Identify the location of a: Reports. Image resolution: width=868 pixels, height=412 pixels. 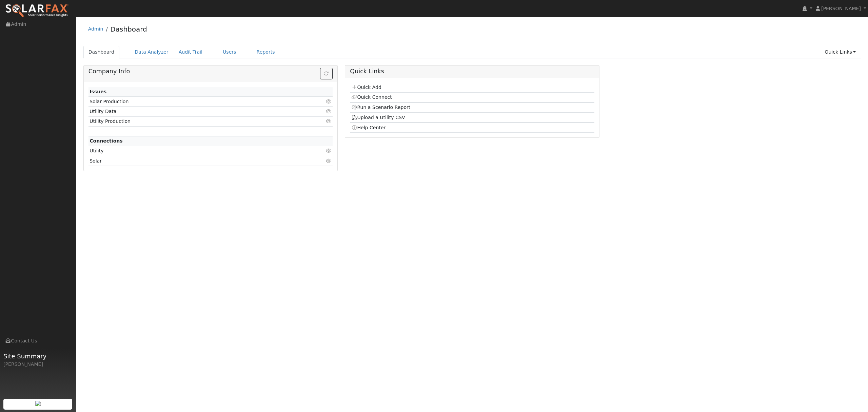
(266, 52).